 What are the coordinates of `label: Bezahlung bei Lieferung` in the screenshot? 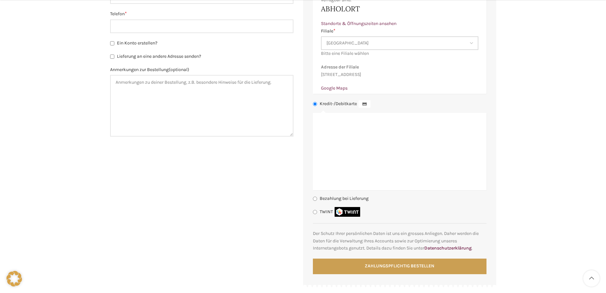 It's located at (344, 198).